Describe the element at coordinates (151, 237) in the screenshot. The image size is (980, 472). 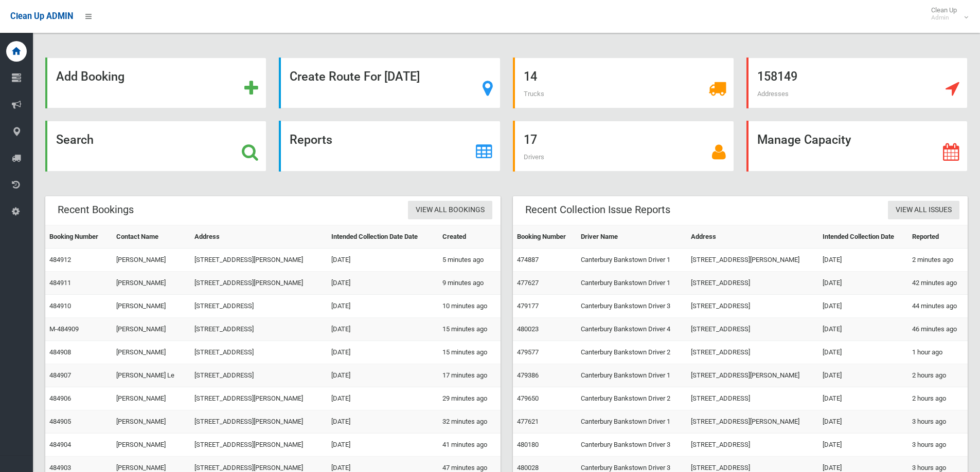
I see `th: Contact Name` at that location.